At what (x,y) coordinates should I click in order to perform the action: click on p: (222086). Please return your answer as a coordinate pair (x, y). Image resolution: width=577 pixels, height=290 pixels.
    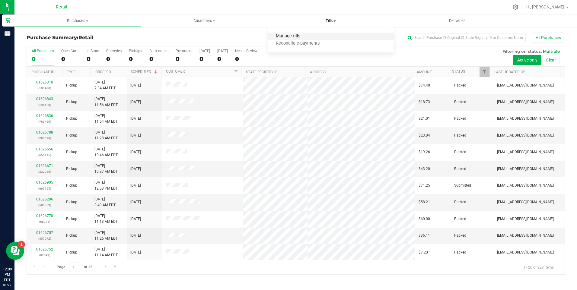
    Looking at the image, I should click on (45, 172).